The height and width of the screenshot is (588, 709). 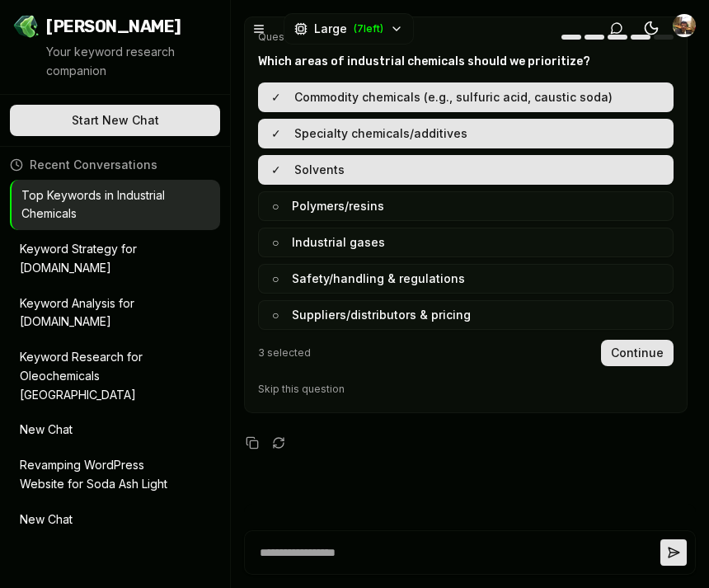 I want to click on img: Manoj Singhania, so click(x=684, y=26).